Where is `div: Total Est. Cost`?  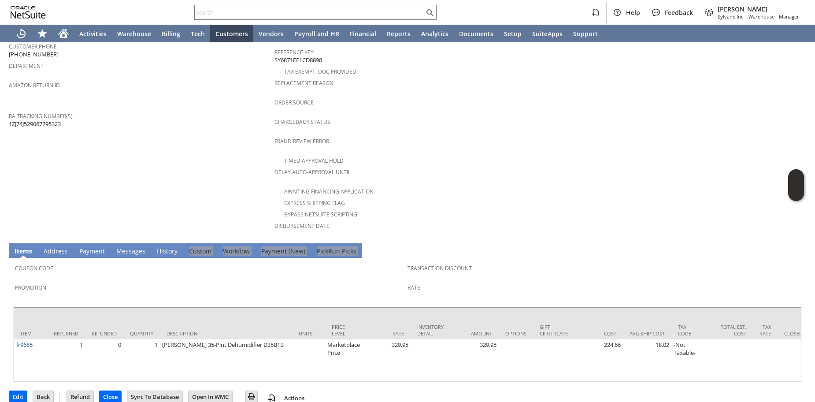 div: Total Est. Cost is located at coordinates (729, 330).